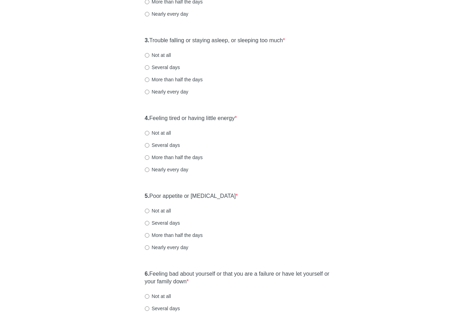 This screenshot has height=313, width=476. I want to click on strong: 6., so click(147, 274).